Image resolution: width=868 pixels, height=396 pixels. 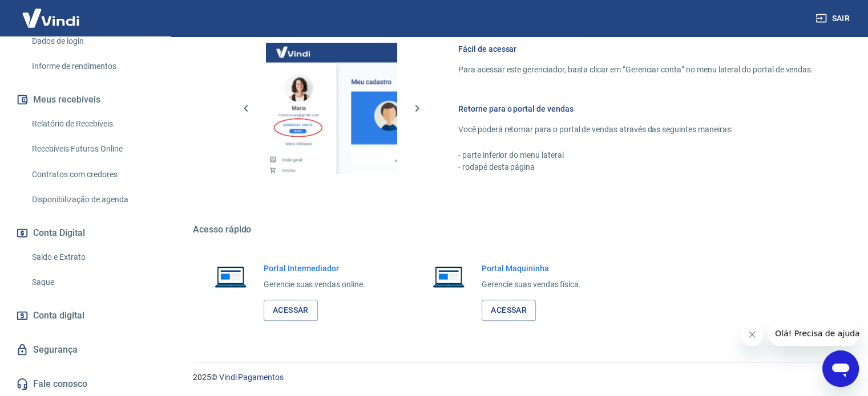 I want to click on button: Sair, so click(x=833, y=18).